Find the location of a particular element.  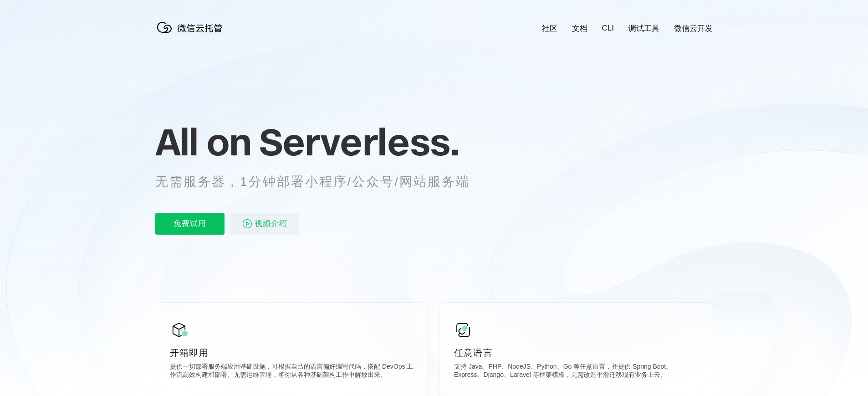

p: 任意语言 is located at coordinates (576, 352).